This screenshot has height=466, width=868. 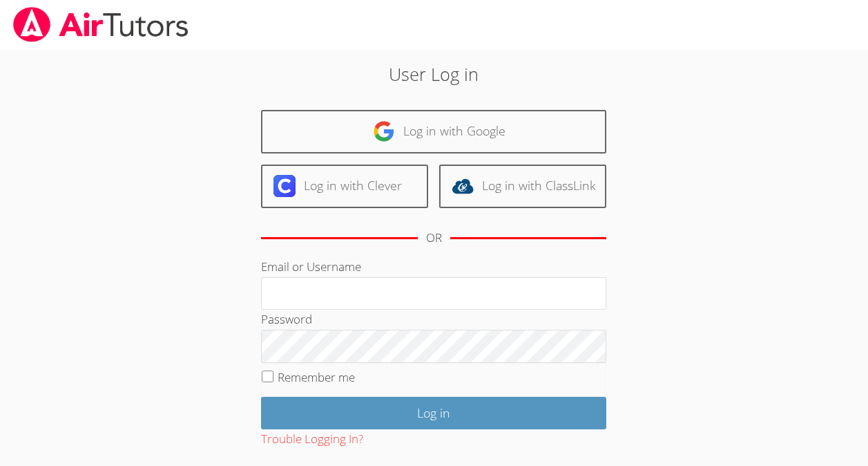 I want to click on label: Remember me, so click(x=317, y=377).